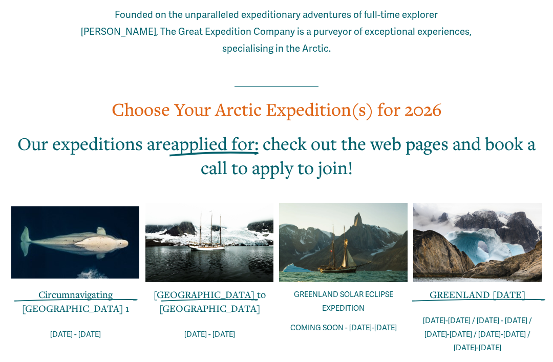 The image size is (553, 362). What do you see at coordinates (277, 156) in the screenshot?
I see `h2: Our expeditions are : check out the web pages and book a call to apply to join!` at bounding box center [277, 156].